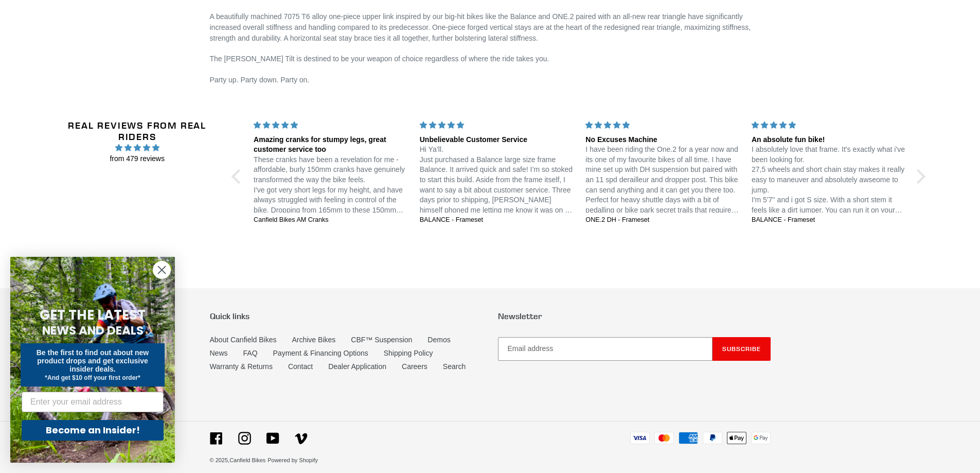  Describe the element at coordinates (251, 353) in the screenshot. I see `a: FAQ` at that location.